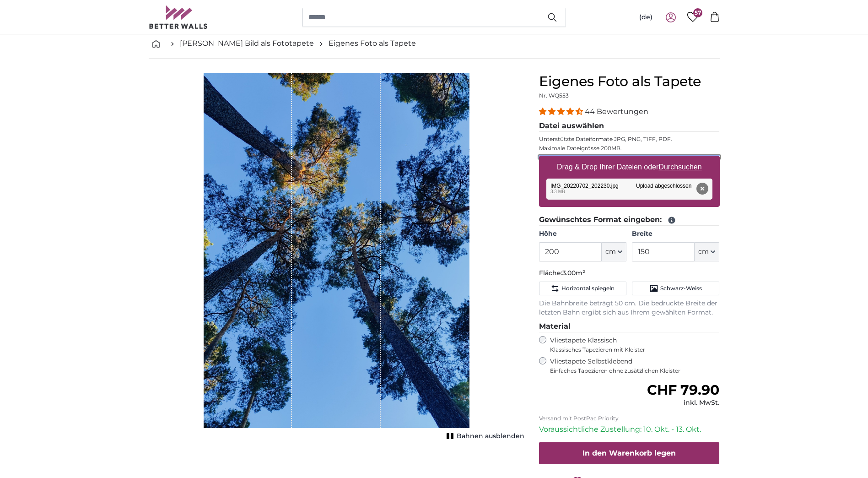 This screenshot has height=478, width=868. What do you see at coordinates (490, 436) in the screenshot?
I see `span: Bahnen ausblenden` at bounding box center [490, 436].